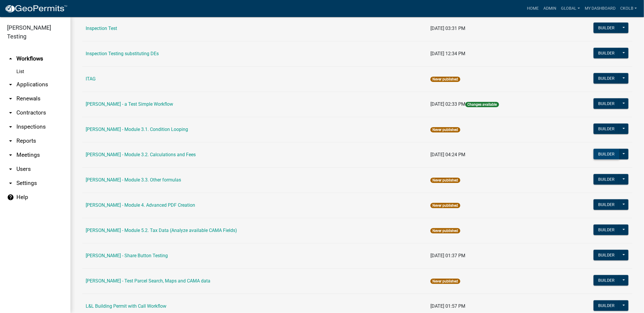 This screenshot has width=644, height=313. Describe the element at coordinates (10, 59) in the screenshot. I see `i: arrow_drop_up` at that location.